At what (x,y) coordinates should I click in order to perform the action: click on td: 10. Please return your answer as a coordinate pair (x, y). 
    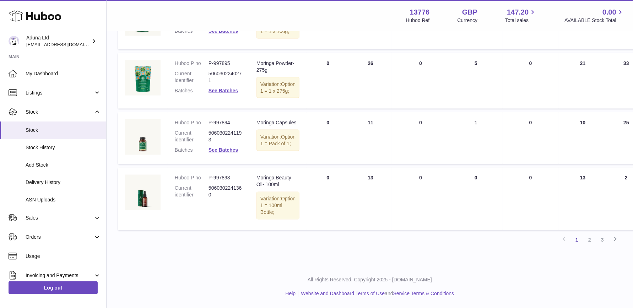
    Looking at the image, I should click on (583, 138).